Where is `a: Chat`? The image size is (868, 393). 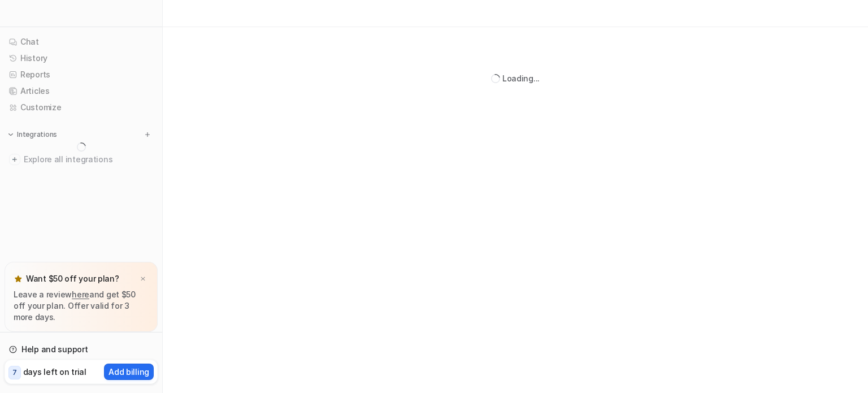
a: Chat is located at coordinates (81, 42).